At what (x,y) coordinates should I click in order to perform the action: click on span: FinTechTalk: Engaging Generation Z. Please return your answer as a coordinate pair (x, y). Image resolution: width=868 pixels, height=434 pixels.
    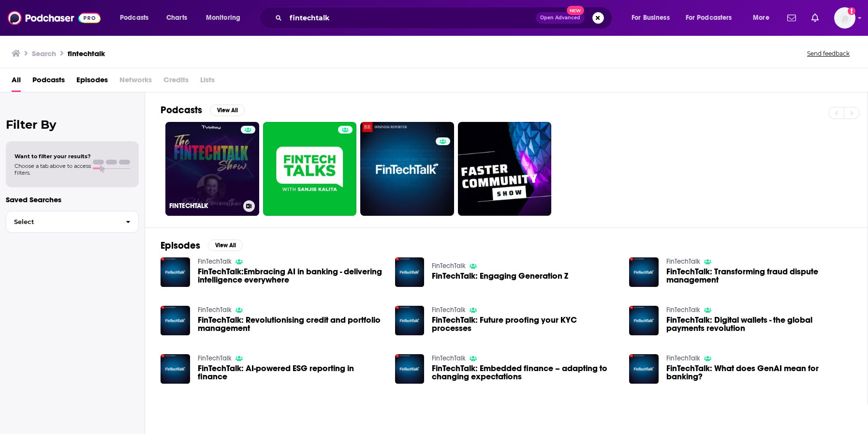
    Looking at the image, I should click on (500, 276).